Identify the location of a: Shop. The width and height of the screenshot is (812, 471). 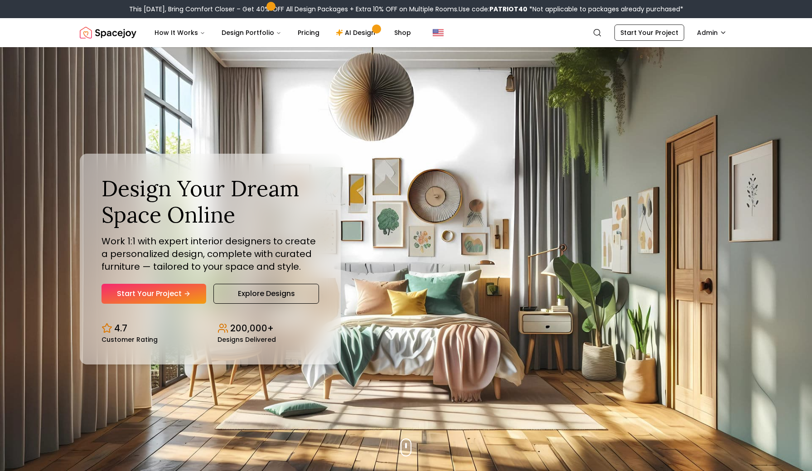
(402, 33).